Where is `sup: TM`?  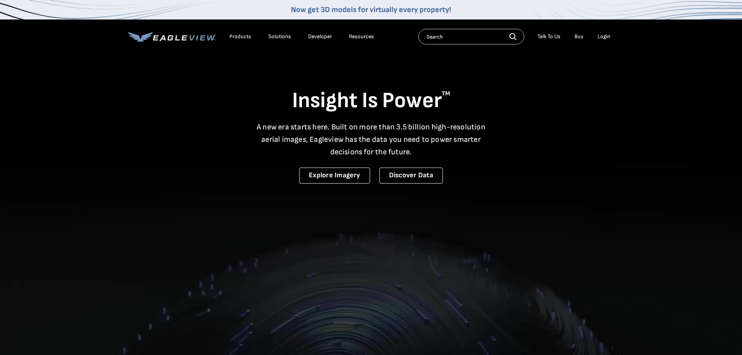
sup: TM is located at coordinates (446, 94).